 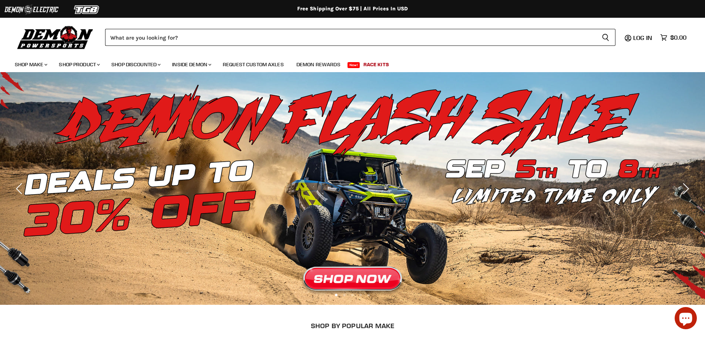 I want to click on button: Search, so click(x=606, y=37).